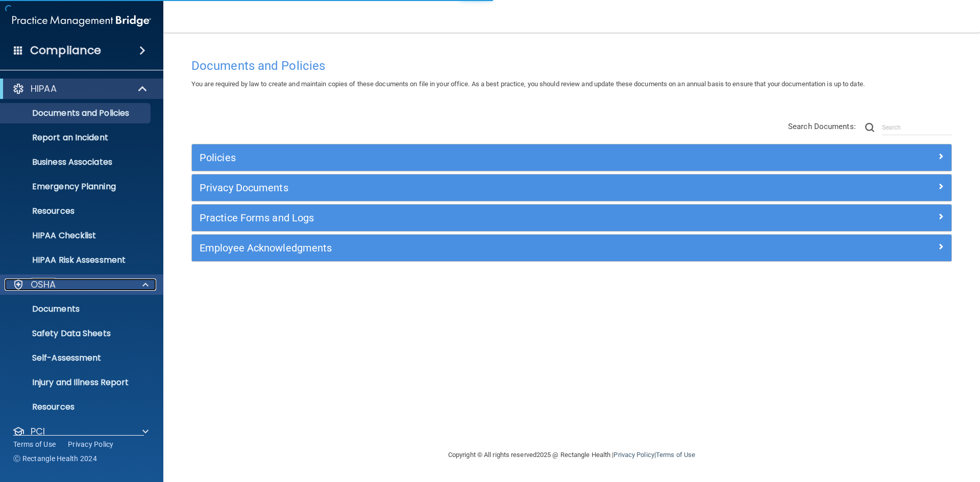  I want to click on span: Search Documents:, so click(822, 127).